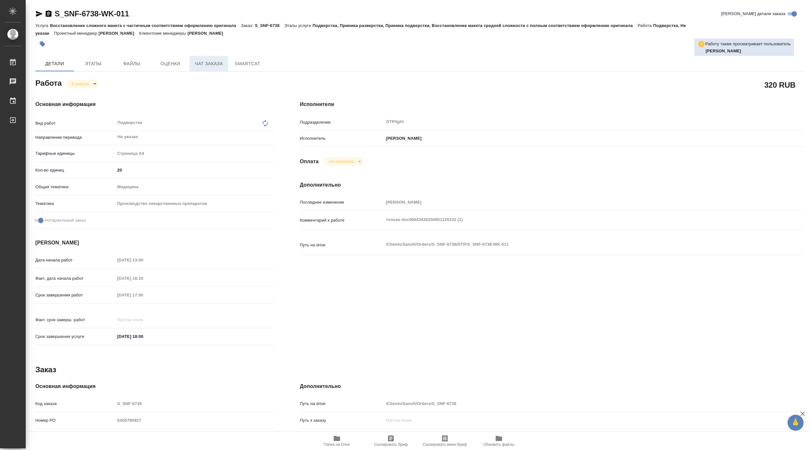 This screenshot has width=810, height=450. Describe the element at coordinates (49, 14) in the screenshot. I see `button: Скопировать ссылку` at that location.